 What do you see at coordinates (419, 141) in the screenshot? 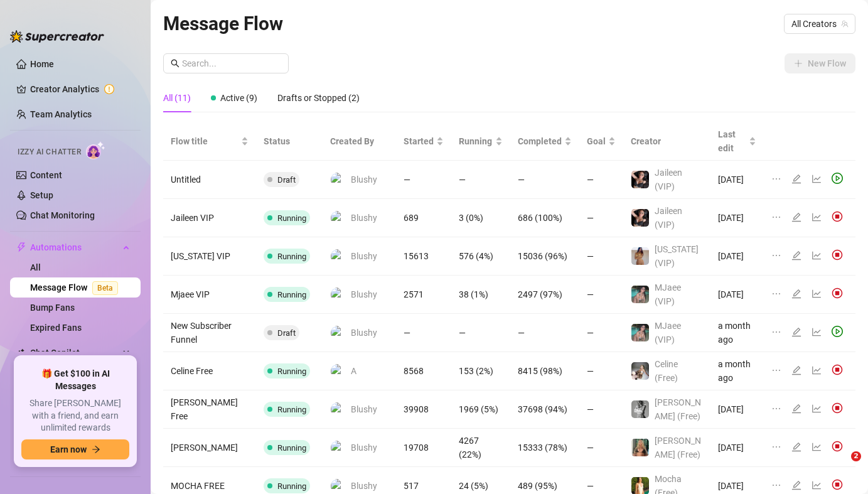
I see `span: Started` at bounding box center [419, 141].